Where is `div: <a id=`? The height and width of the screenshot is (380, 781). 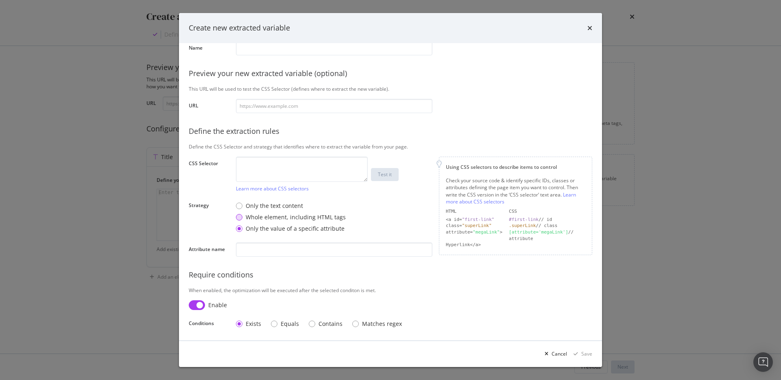 div: <a id= is located at coordinates (474, 220).